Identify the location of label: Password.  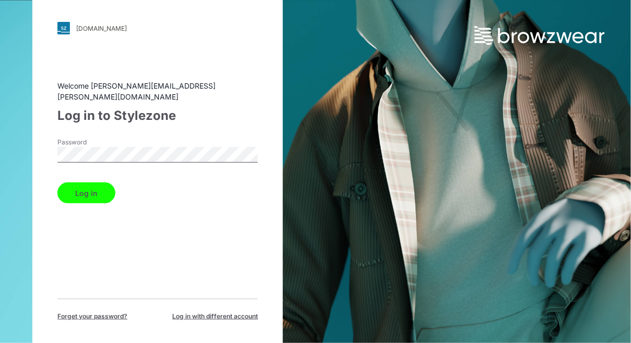
(94, 142).